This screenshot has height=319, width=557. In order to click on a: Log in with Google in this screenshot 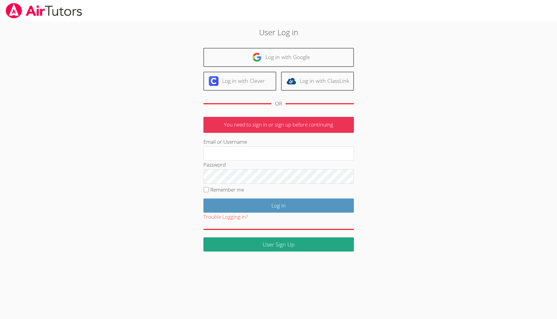, I will do `click(279, 57)`.